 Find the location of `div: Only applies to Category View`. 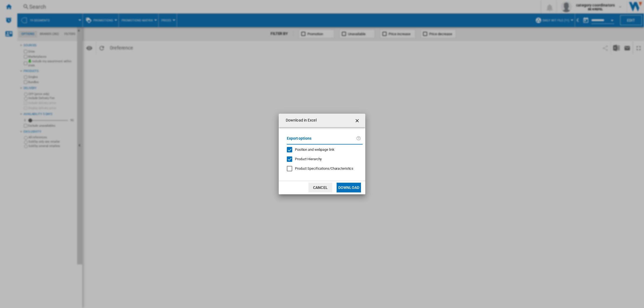

div: Only applies to Category View is located at coordinates (324, 168).